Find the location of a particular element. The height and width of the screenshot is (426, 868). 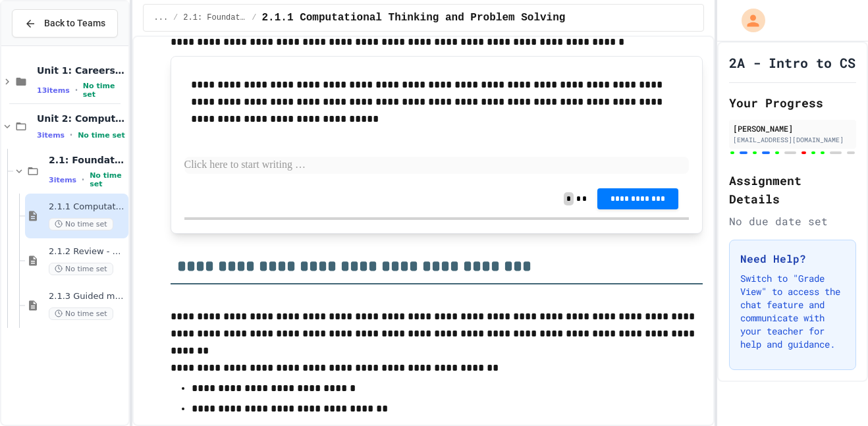

span: 2.1.3 Guided morning routine flowchart is located at coordinates (87, 296).